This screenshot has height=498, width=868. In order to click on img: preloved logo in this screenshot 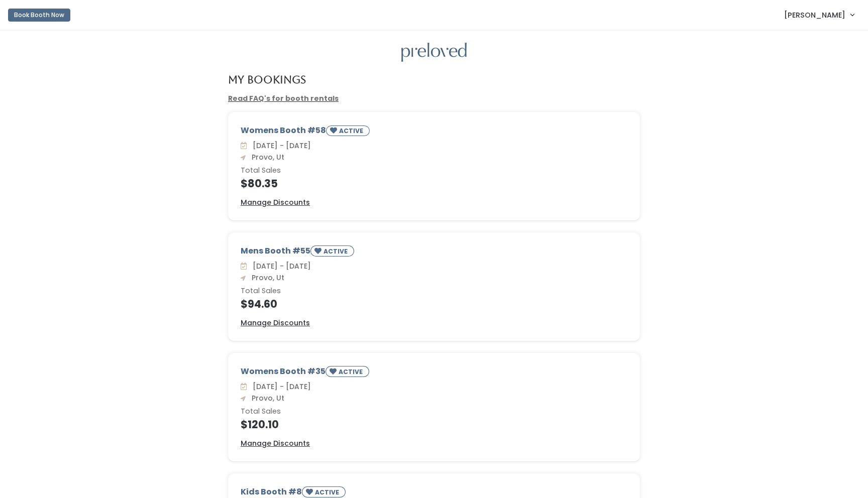, I will do `click(434, 52)`.